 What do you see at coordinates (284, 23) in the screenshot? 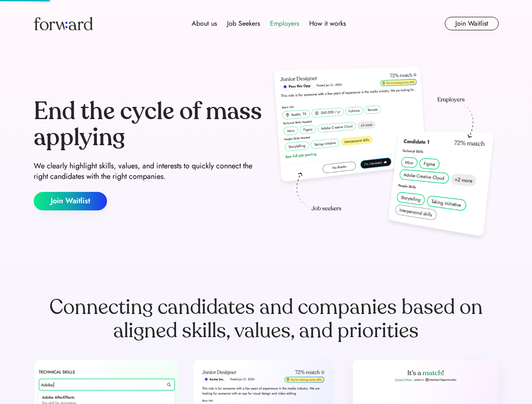
I see `div: Employers` at bounding box center [284, 23].